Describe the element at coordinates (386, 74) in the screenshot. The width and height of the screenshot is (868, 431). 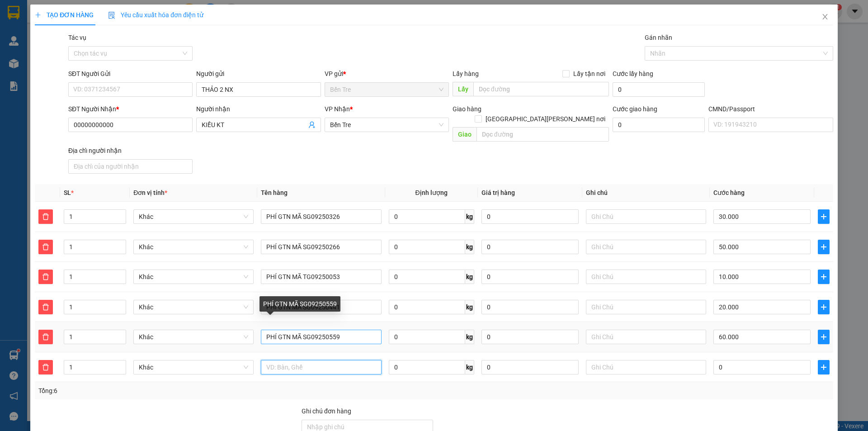
I see `div: VP gửi` at that location.